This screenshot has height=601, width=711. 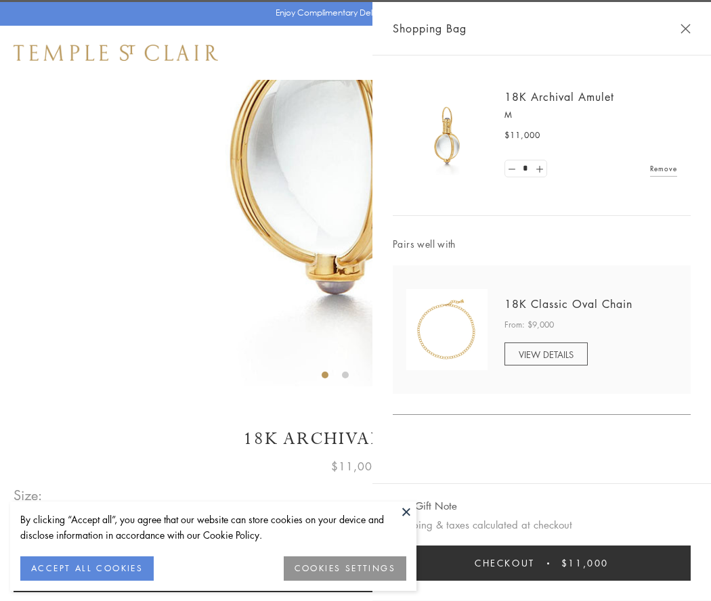 I want to click on a: 18K Classic Oval Chain, so click(x=568, y=304).